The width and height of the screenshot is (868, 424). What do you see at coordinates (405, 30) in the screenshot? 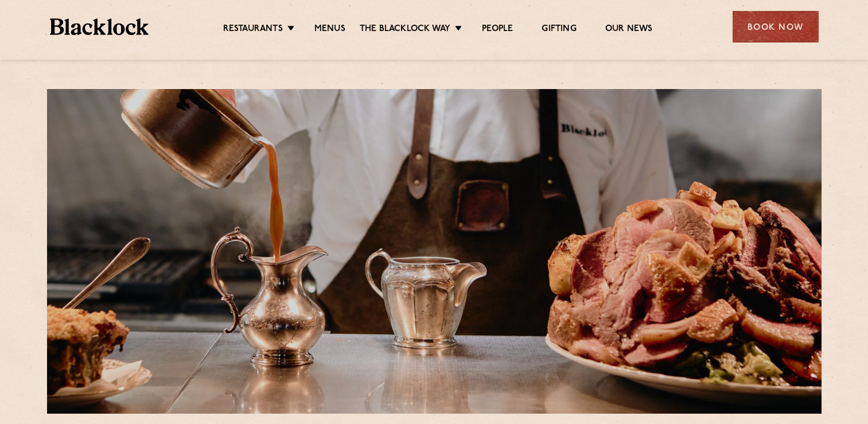
I see `a: The Blacklock Way` at bounding box center [405, 30].